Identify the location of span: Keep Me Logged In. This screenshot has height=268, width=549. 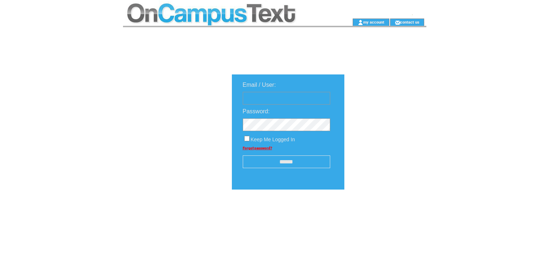
(273, 139).